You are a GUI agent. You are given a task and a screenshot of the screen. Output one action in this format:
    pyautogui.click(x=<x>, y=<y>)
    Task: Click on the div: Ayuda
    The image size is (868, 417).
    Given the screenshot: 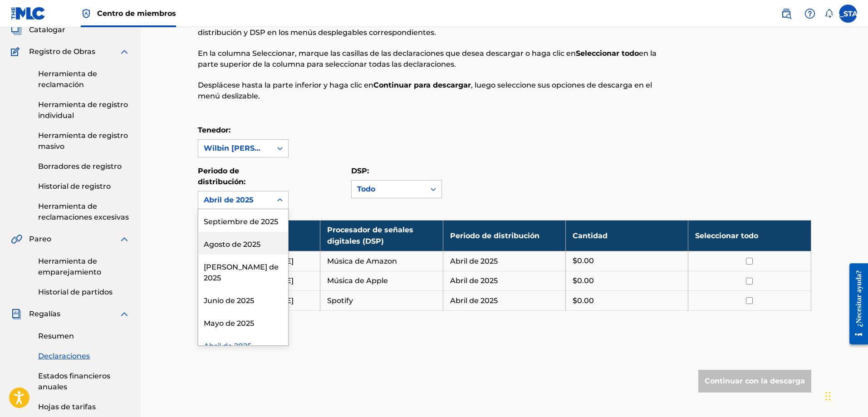 What is the action you would take?
    pyautogui.click(x=810, y=14)
    